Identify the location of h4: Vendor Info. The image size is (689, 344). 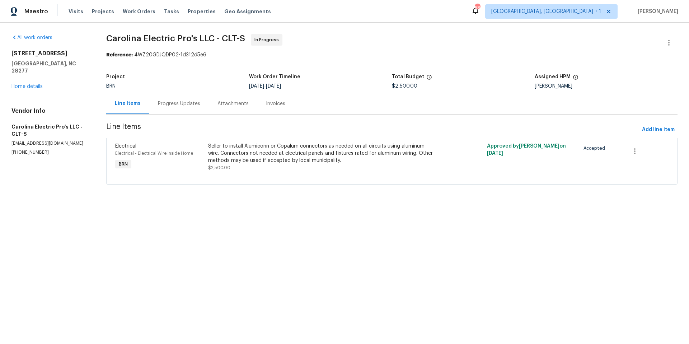
(50, 111).